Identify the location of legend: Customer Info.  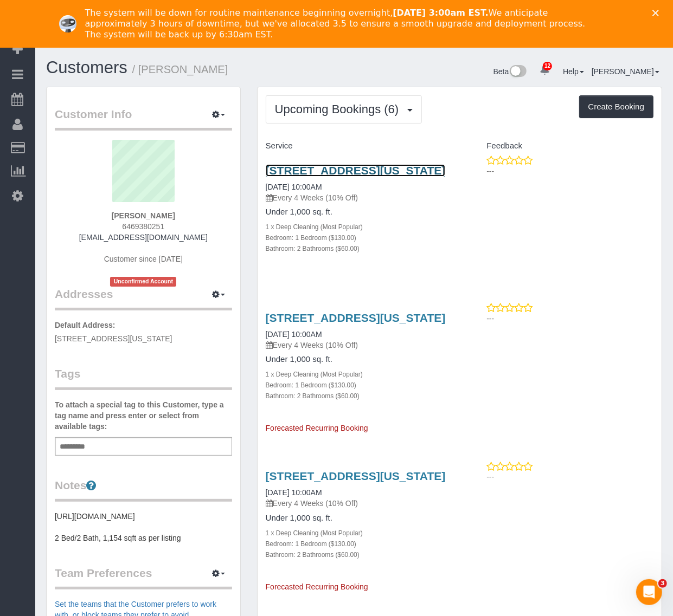
(143, 118).